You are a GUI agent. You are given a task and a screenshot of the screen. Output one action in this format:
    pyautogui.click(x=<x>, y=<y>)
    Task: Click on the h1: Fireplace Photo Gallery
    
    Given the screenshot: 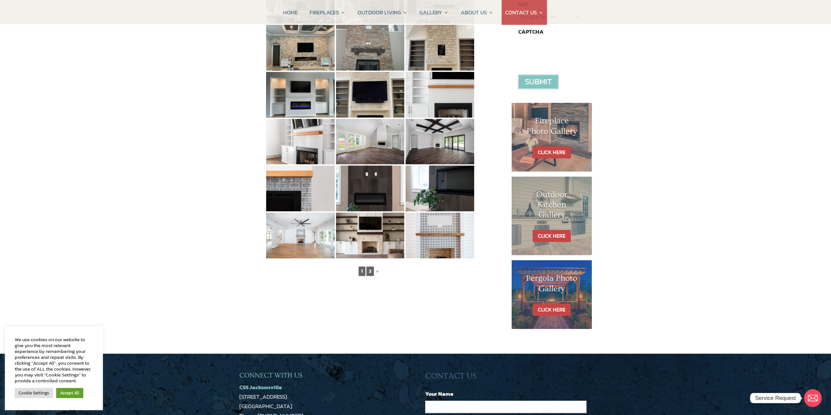 What is the action you would take?
    pyautogui.click(x=552, y=128)
    